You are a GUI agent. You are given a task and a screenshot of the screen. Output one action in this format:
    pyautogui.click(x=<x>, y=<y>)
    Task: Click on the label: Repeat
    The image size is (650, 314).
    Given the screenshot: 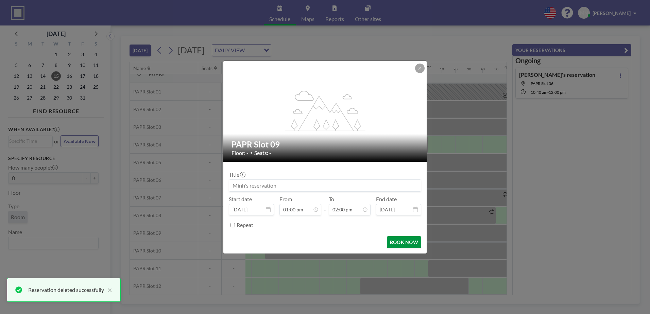 What is the action you would take?
    pyautogui.click(x=245, y=225)
    